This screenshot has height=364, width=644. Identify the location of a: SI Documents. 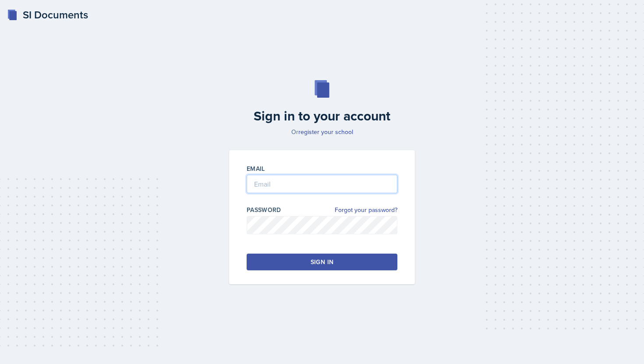
(47, 15).